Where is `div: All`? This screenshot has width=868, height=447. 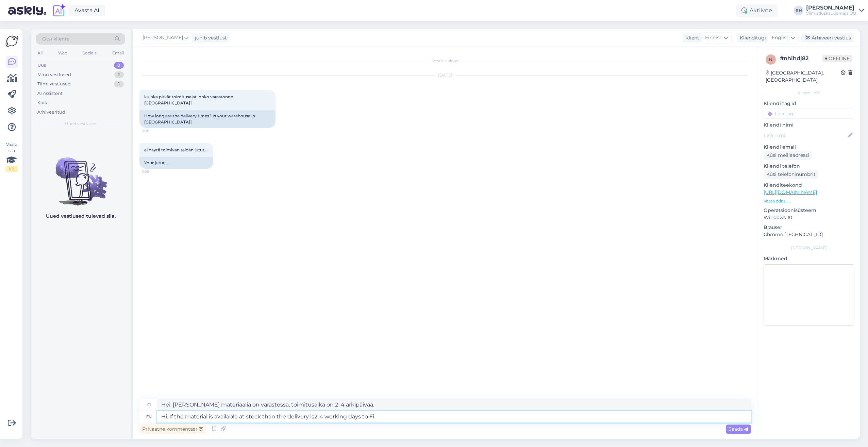
div: All is located at coordinates (40, 53).